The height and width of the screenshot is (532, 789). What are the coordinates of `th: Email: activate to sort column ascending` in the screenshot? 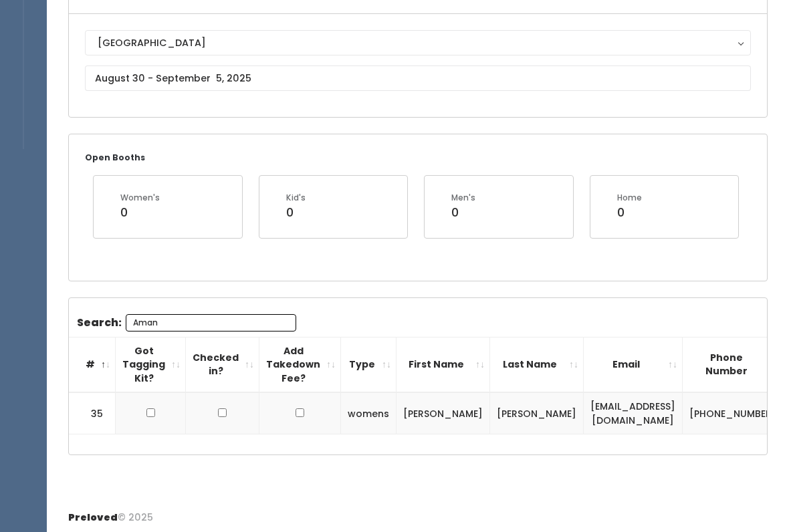 It's located at (633, 364).